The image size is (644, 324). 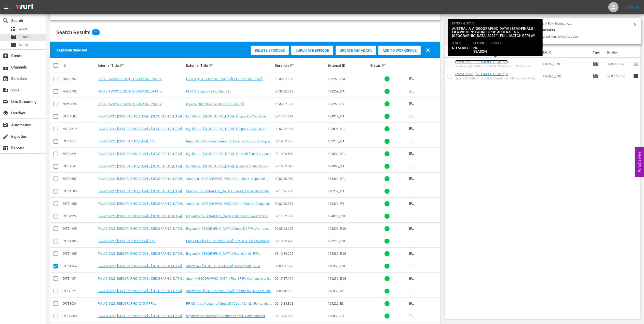 What do you see at coordinates (356, 50) in the screenshot?
I see `button: Update Metadata` at bounding box center [356, 50].